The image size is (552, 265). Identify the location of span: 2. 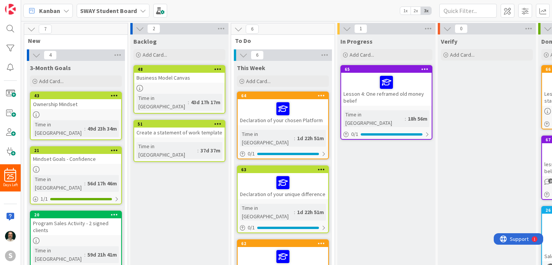
(154, 29).